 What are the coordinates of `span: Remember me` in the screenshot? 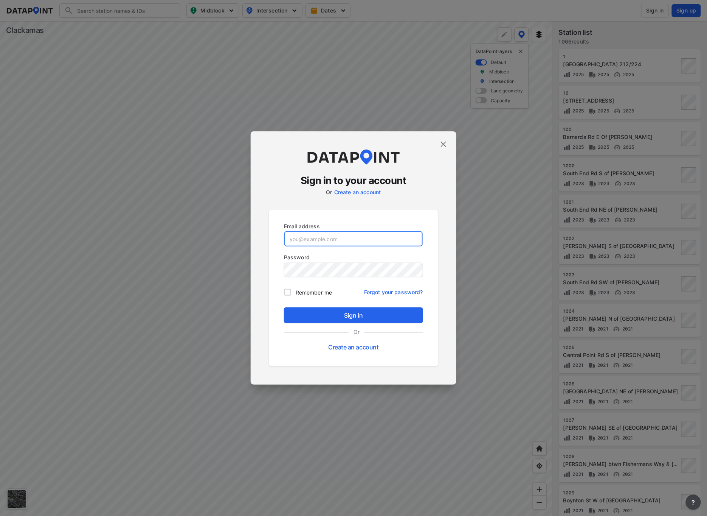 It's located at (314, 292).